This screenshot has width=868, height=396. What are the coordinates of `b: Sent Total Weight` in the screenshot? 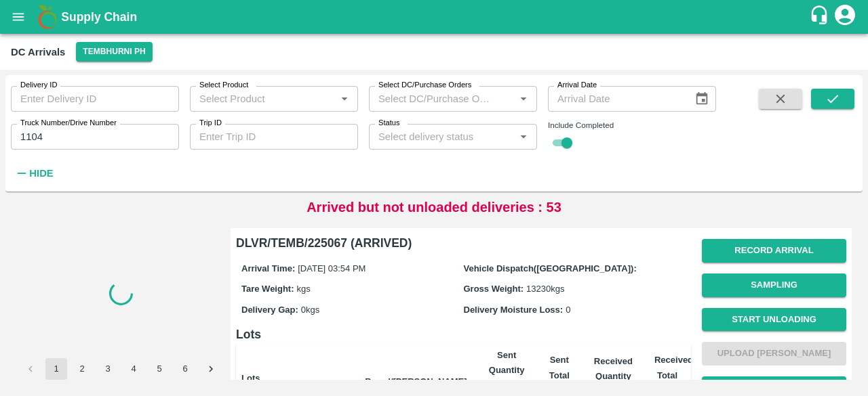 It's located at (561, 375).